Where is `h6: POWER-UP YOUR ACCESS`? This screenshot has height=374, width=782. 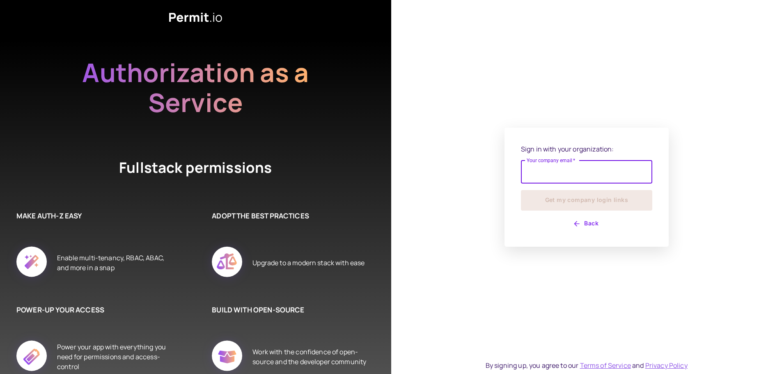 h6: POWER-UP YOUR ACCESS is located at coordinates (94, 310).